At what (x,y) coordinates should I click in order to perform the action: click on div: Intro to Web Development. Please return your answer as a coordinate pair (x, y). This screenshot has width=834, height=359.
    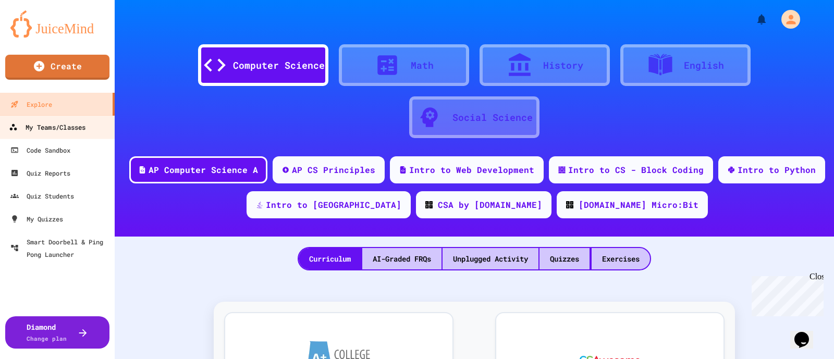
    Looking at the image, I should click on (472, 170).